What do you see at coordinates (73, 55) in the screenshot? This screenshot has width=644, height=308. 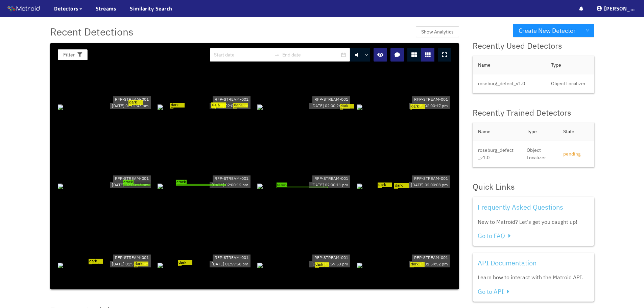 I see `button: Filter` at bounding box center [73, 55].